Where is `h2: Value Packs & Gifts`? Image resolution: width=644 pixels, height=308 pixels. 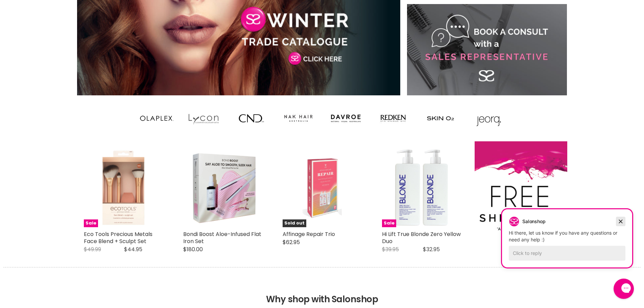
h2: Value Packs & Gifts is located at coordinates (521, 210).